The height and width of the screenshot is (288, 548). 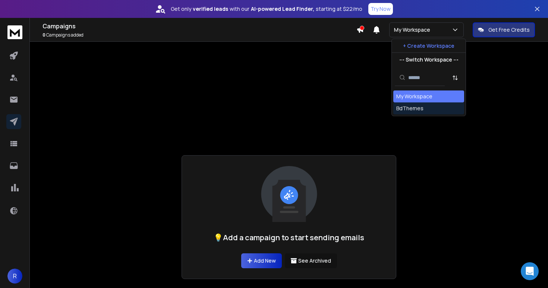 I want to click on p: Get Free Credits, so click(x=509, y=30).